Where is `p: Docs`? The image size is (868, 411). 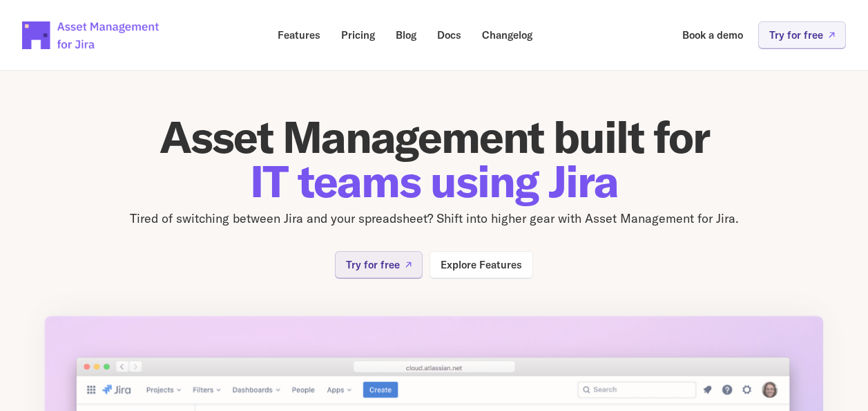
p: Docs is located at coordinates (449, 35).